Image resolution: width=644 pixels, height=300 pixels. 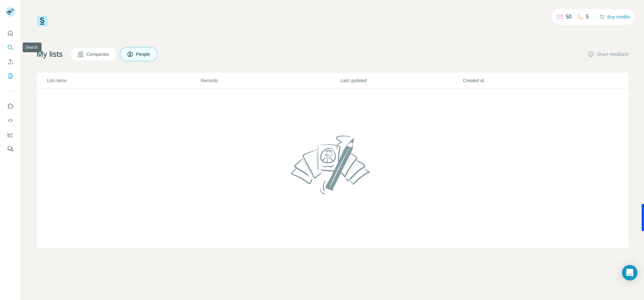 What do you see at coordinates (10, 62) in the screenshot?
I see `button: Enrich CSV` at bounding box center [10, 62].